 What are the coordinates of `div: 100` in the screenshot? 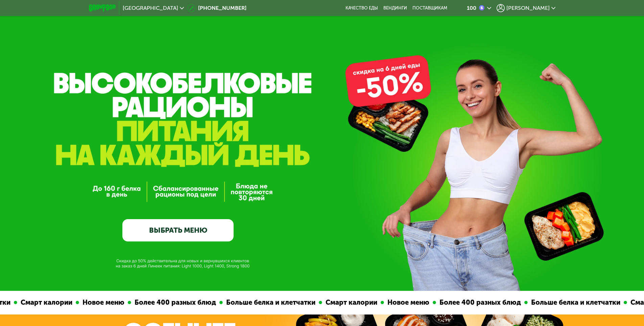 It's located at (472, 8).